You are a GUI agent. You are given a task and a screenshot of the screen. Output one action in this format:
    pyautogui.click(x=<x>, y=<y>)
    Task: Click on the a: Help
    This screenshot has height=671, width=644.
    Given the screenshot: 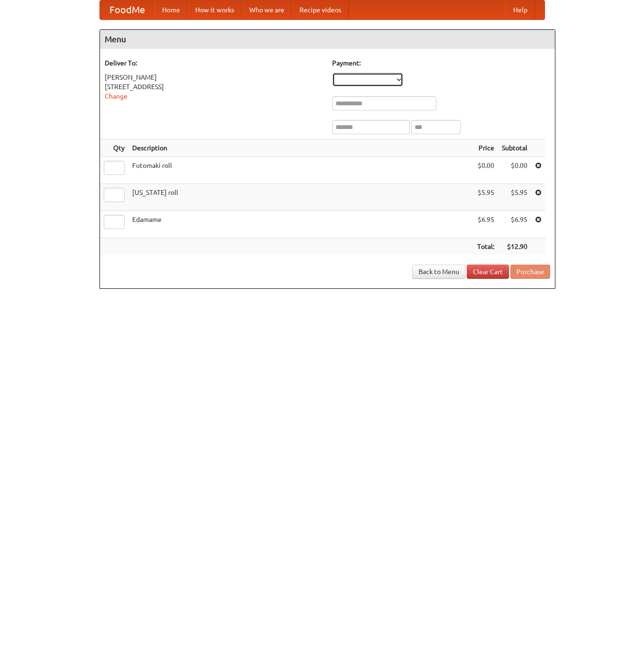 What is the action you would take?
    pyautogui.click(x=520, y=10)
    